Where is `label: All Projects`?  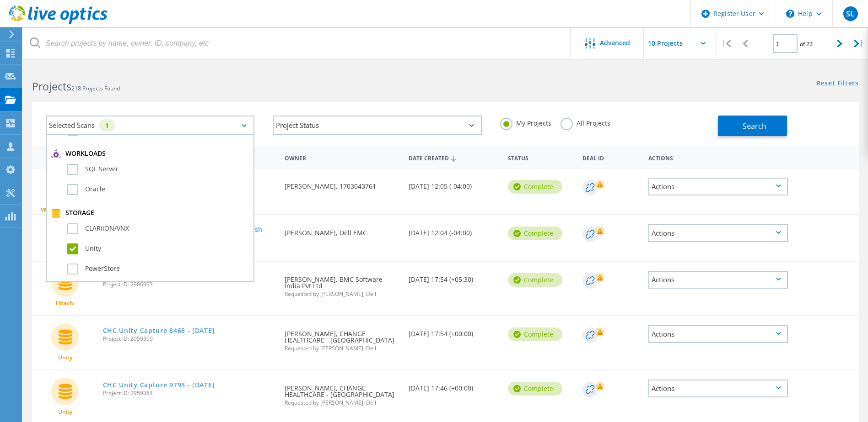
label: All Projects is located at coordinates (585, 122).